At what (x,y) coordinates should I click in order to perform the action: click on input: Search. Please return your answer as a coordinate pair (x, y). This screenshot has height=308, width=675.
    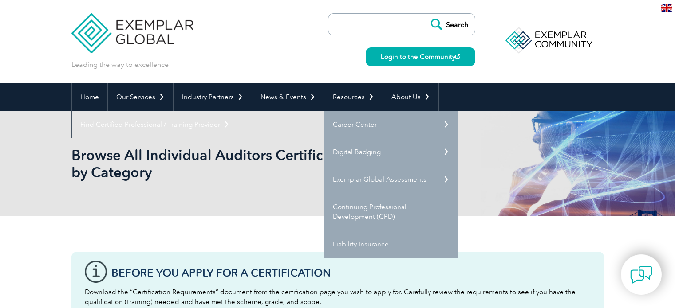
    Looking at the image, I should click on (450, 24).